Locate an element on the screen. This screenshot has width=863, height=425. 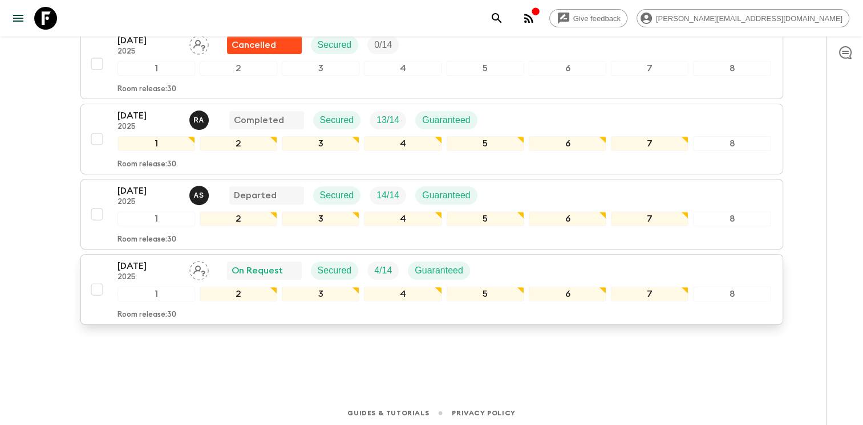
p: Cancelled is located at coordinates (254, 45).